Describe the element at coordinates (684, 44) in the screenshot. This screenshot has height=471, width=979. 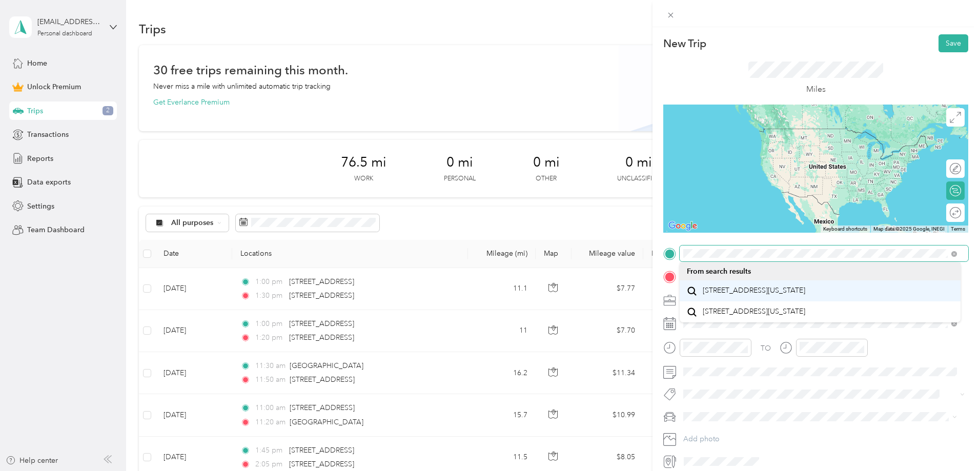
I see `p: New Trip` at that location.